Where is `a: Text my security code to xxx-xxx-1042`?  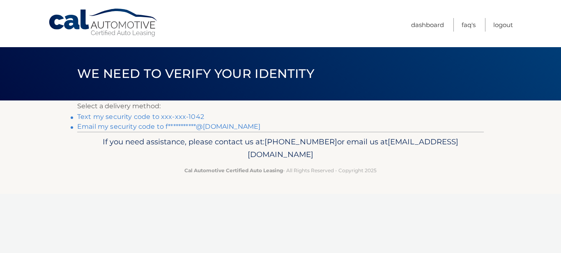 a: Text my security code to xxx-xxx-1042 is located at coordinates (140, 117).